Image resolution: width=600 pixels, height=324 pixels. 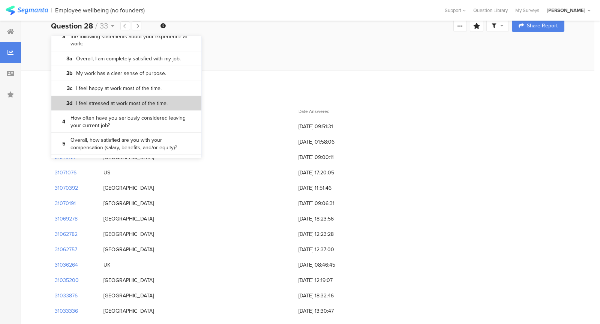 I want to click on div: US, so click(x=107, y=172).